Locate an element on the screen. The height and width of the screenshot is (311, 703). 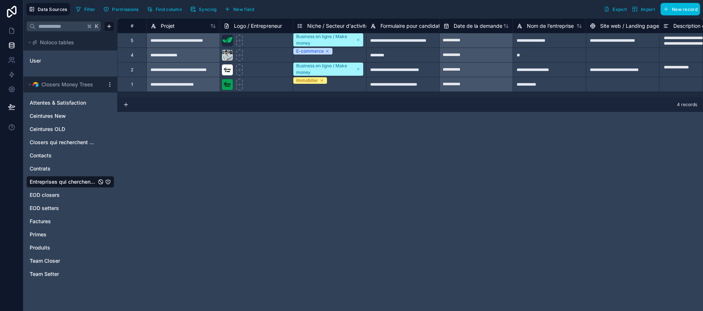
span: Data Sources is located at coordinates (52, 9).